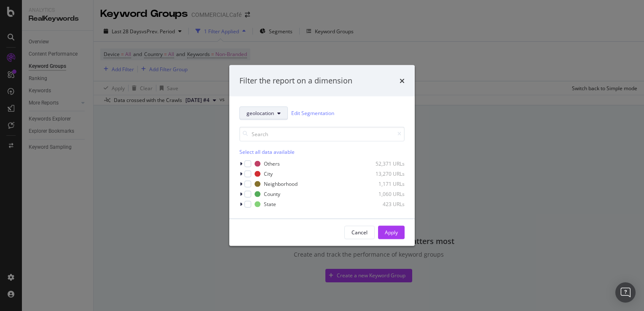 Image resolution: width=644 pixels, height=311 pixels. What do you see at coordinates (270, 204) in the screenshot?
I see `div: State` at bounding box center [270, 204].